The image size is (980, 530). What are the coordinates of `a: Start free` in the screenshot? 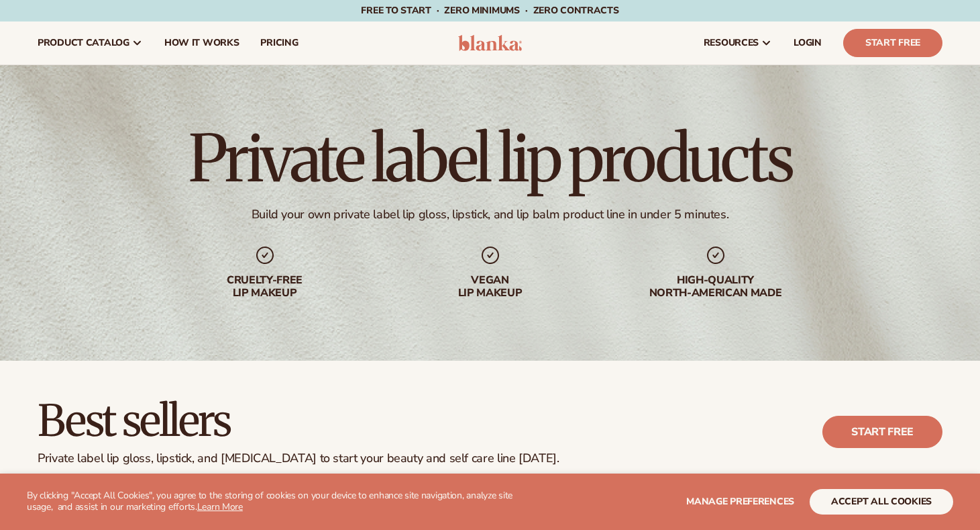 It's located at (882, 432).